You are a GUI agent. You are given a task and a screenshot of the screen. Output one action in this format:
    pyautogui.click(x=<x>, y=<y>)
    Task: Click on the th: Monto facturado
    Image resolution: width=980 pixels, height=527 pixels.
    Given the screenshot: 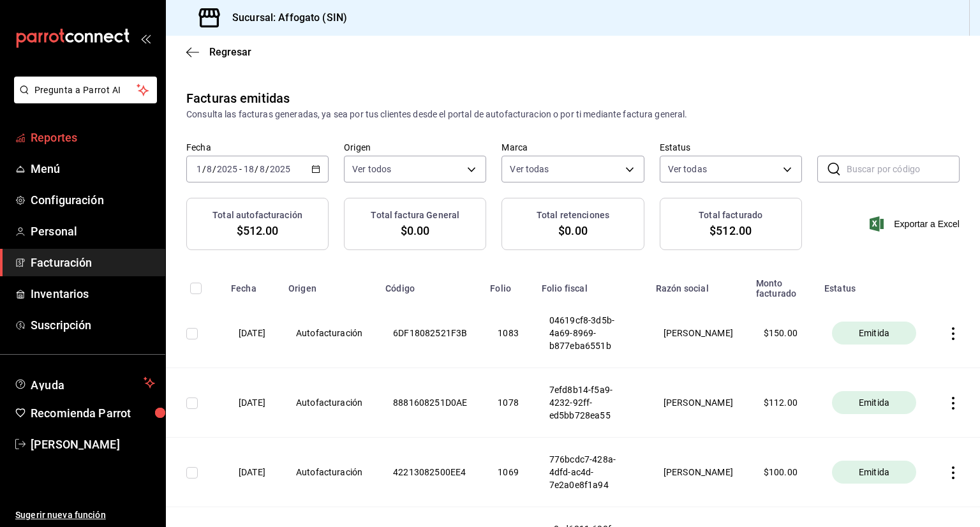 What is the action you would take?
    pyautogui.click(x=783, y=285)
    